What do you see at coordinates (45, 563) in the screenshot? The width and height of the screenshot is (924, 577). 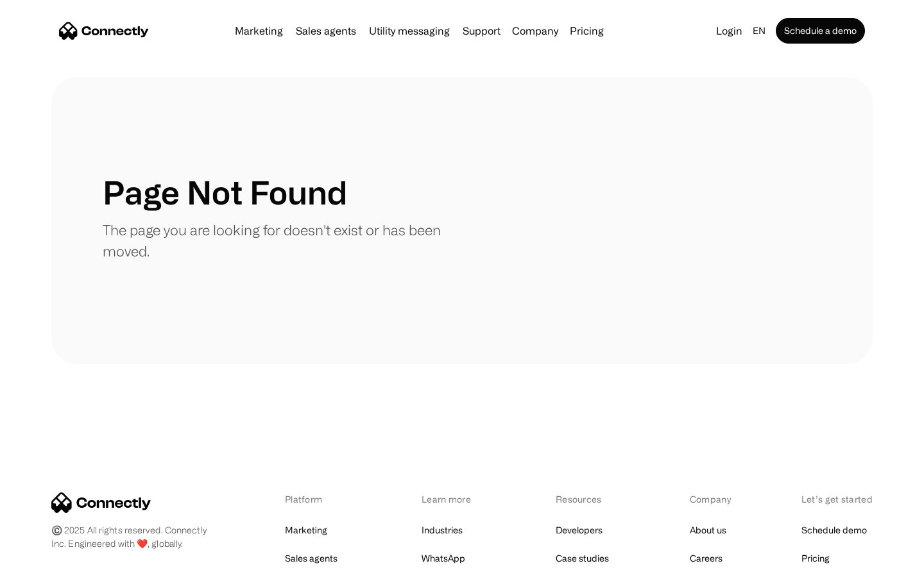 I see `aside: Language selected: English` at bounding box center [45, 563].